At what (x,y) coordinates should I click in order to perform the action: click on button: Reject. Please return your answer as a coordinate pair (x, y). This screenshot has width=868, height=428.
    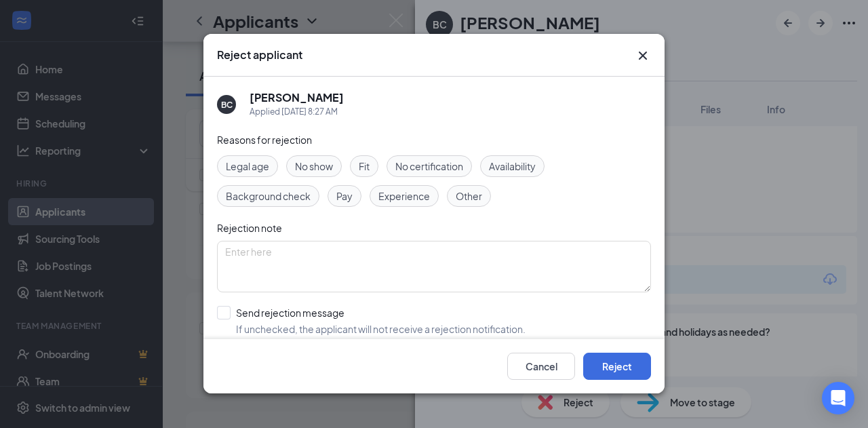
    Looking at the image, I should click on (617, 367).